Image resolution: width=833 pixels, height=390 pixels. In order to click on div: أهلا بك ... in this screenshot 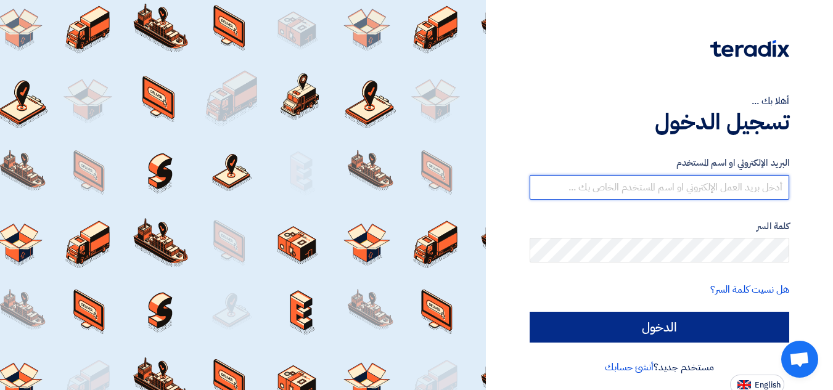, I will do `click(659, 101)`.